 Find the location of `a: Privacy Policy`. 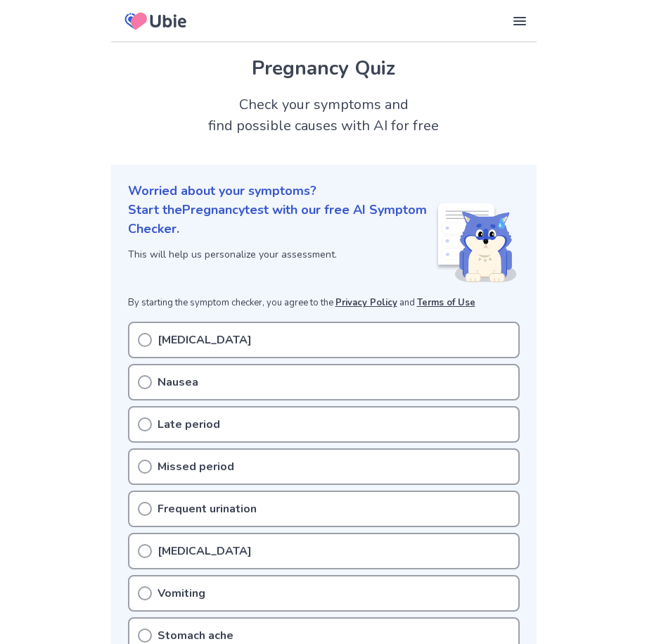

a: Privacy Policy is located at coordinates (366, 303).